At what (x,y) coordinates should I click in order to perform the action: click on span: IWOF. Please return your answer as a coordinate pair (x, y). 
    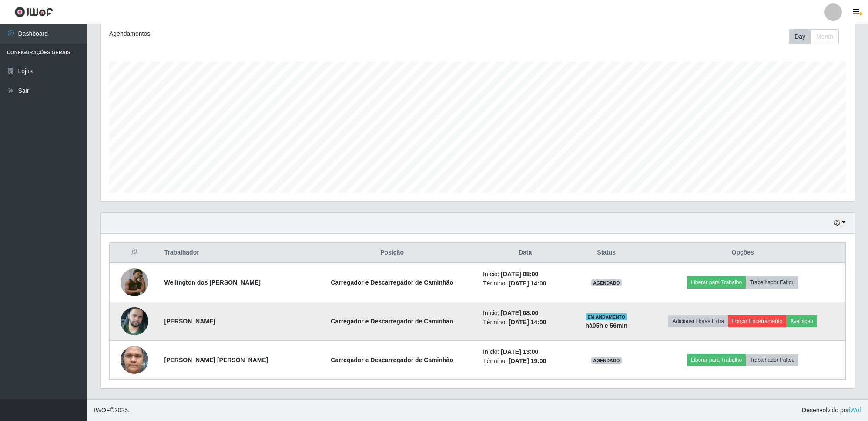
    Looking at the image, I should click on (102, 410).